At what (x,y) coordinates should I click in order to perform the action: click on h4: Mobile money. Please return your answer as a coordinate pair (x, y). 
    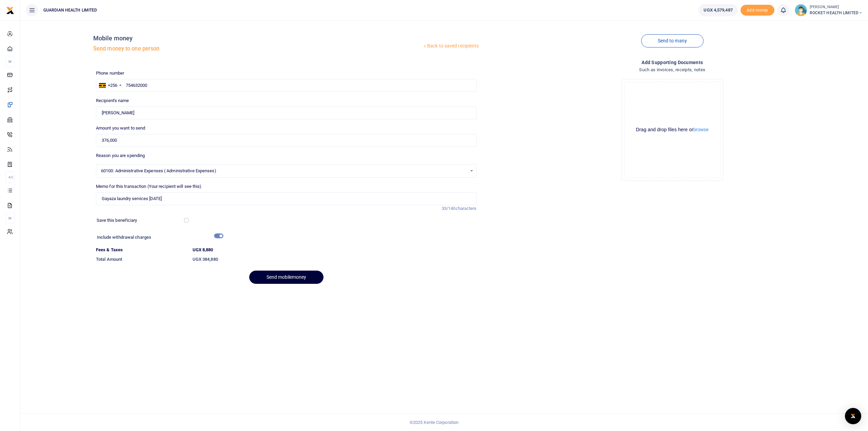
    Looking at the image, I should click on (258, 38).